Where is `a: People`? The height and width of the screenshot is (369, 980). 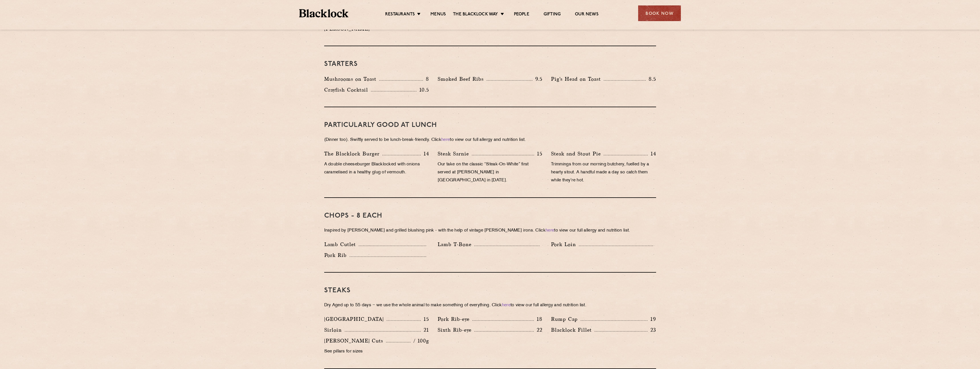 a: People is located at coordinates (522, 15).